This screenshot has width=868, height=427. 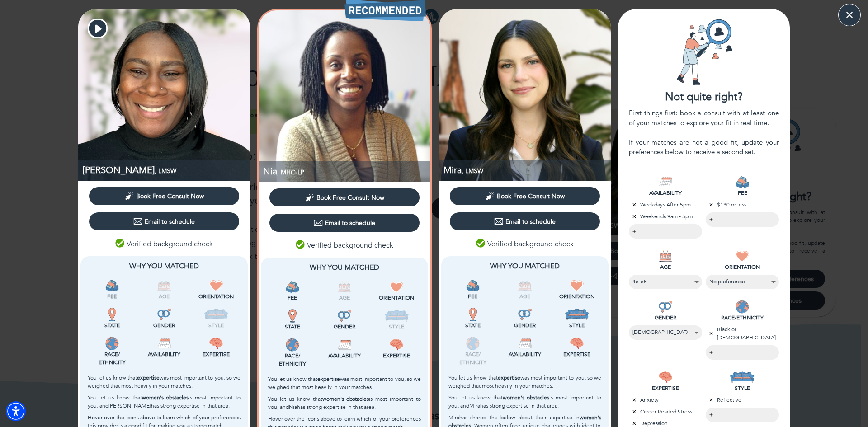 I want to click on div: This provider is licensed to work in your state., so click(x=292, y=320).